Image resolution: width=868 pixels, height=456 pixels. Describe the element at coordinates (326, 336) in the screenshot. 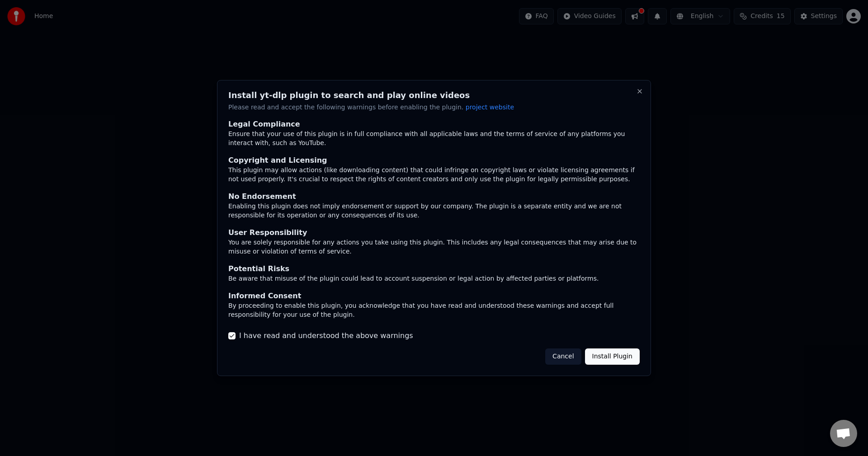

I see `label: I have read and understood the above warnings` at that location.